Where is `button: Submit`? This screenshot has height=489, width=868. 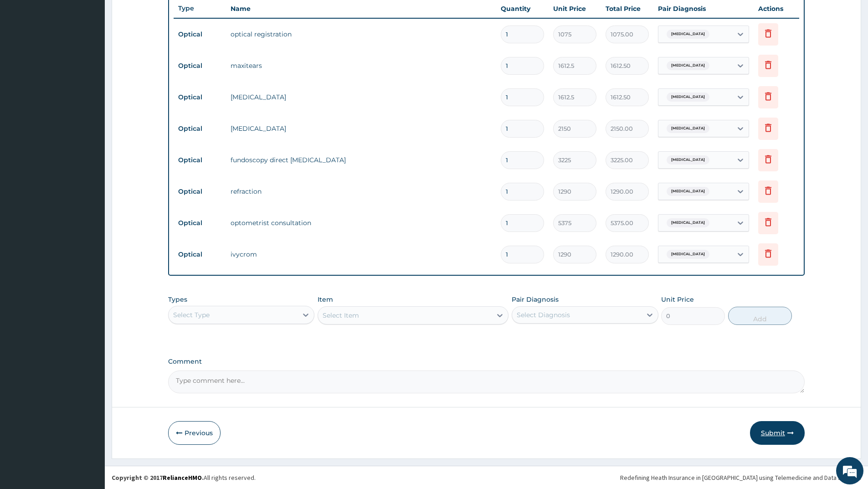 button: Submit is located at coordinates (777, 433).